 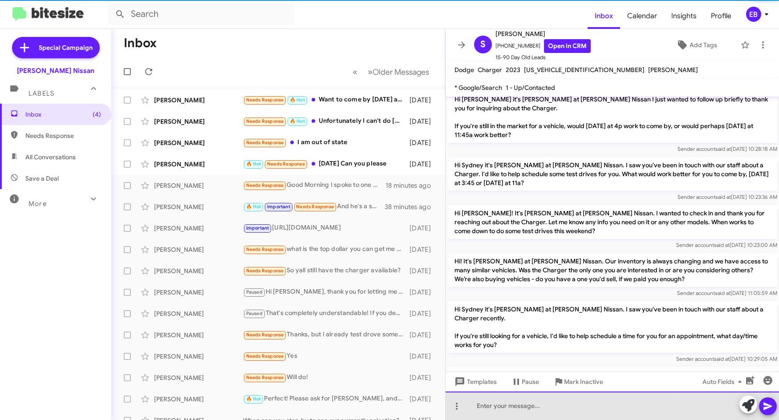 I want to click on button: Add Tags, so click(x=696, y=45).